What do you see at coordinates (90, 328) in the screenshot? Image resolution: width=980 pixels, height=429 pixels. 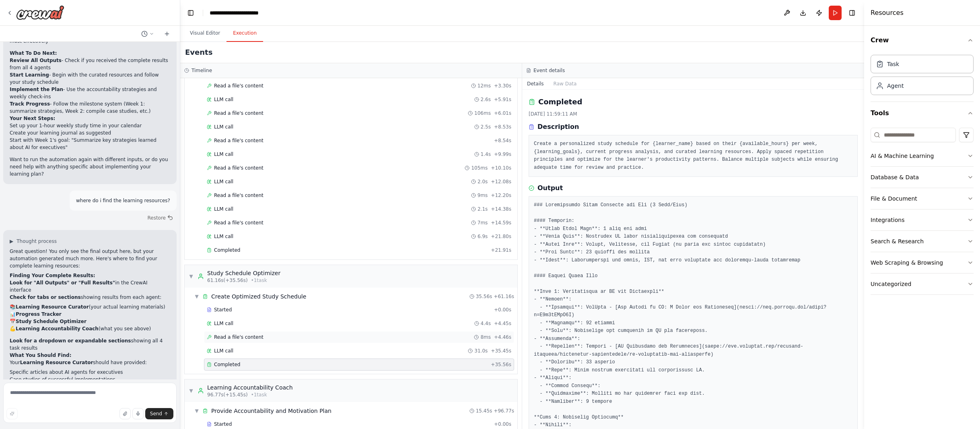 I see `li: 💪 (what you see above)` at bounding box center [90, 328].